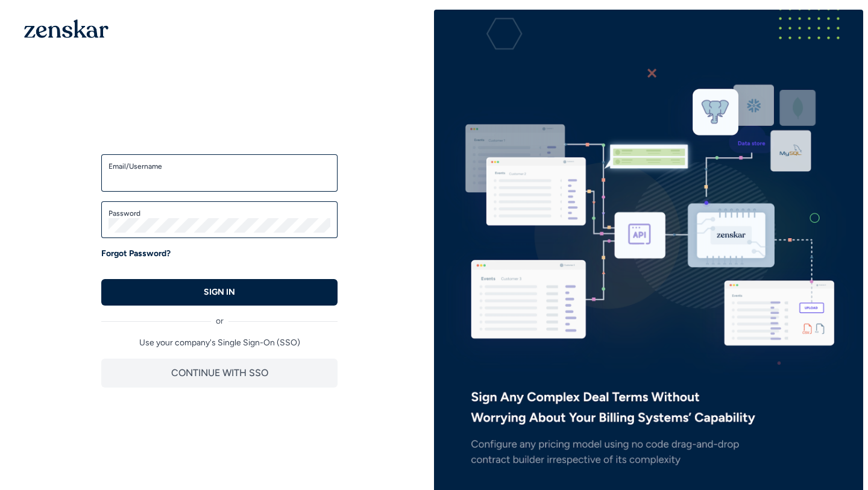 The height and width of the screenshot is (490, 868). I want to click on button: CONTINUE WITH SSO, so click(220, 373).